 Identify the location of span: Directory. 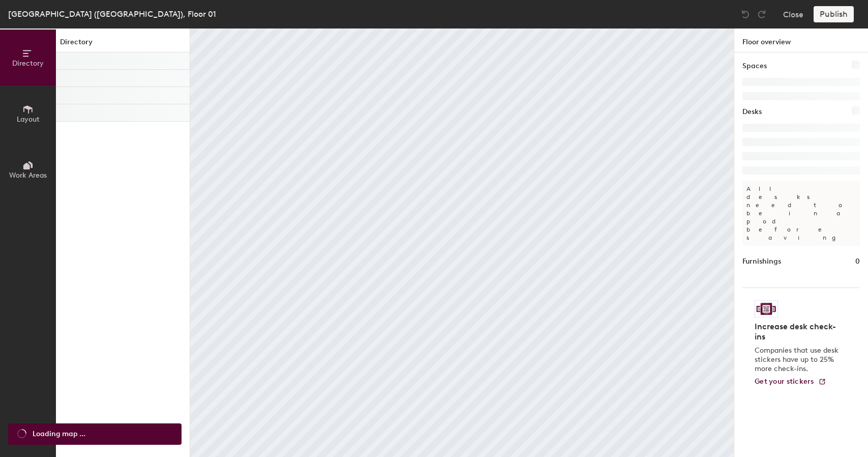
(28, 63).